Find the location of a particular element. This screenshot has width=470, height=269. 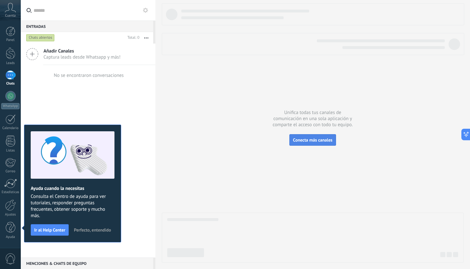

div: Ajustes is located at coordinates (11, 214).